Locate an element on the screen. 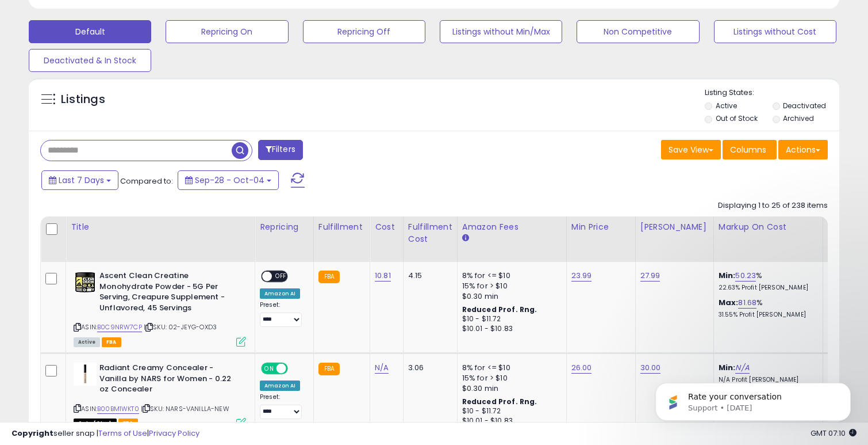  div: 0 is located at coordinates (846, 276).